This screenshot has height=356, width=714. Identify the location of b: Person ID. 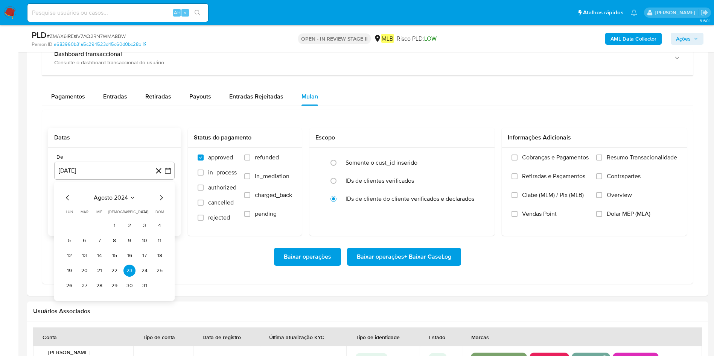
(42, 44).